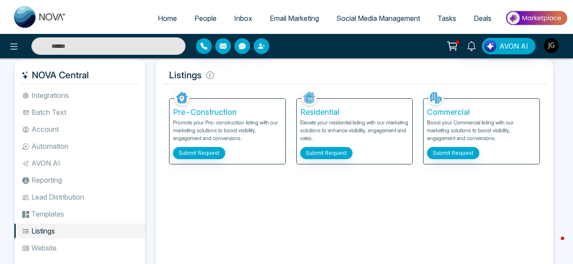 The image size is (573, 264). Describe the element at coordinates (378, 18) in the screenshot. I see `span: Social Media Management` at that location.